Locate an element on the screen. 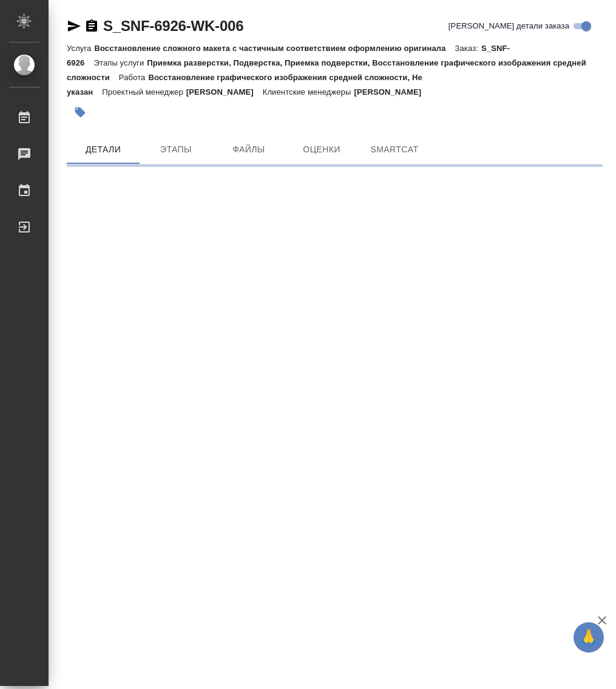 This screenshot has height=689, width=616. span: Детали is located at coordinates (103, 150).